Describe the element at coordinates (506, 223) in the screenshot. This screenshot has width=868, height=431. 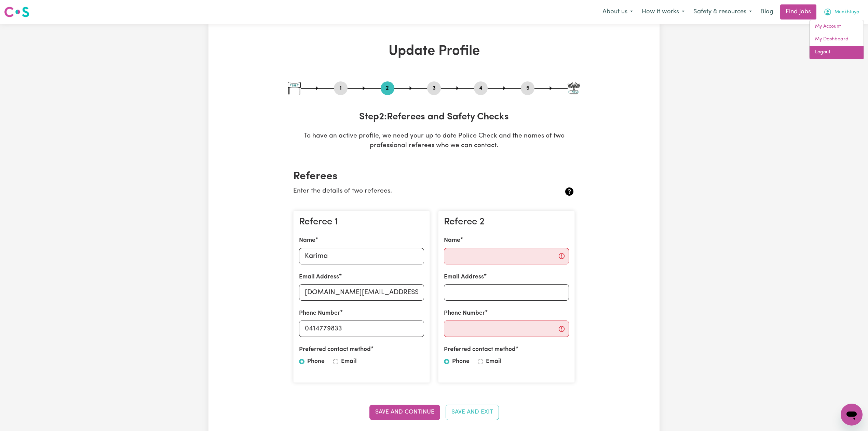
I see `h3: Referee 2` at that location.